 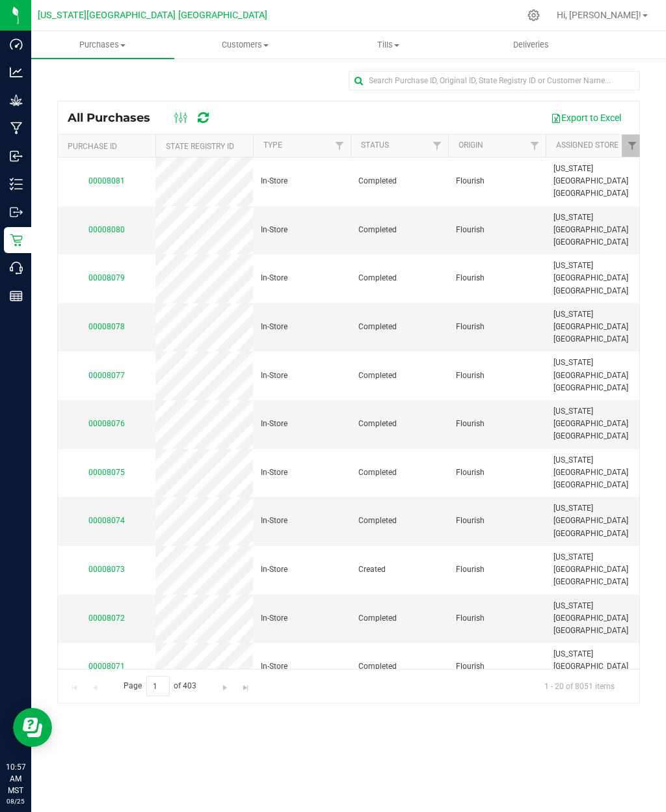 What do you see at coordinates (388, 45) in the screenshot?
I see `span: Tills` at bounding box center [388, 45].